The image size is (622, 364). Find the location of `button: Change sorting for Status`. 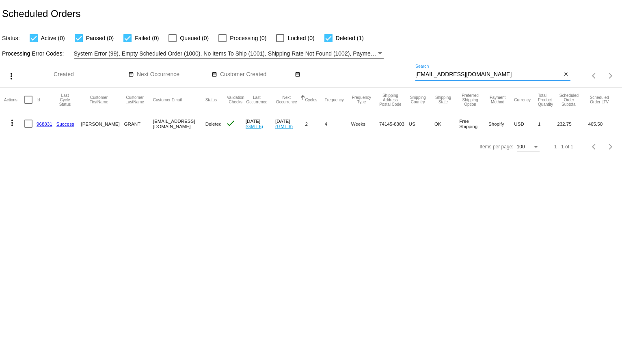

button: Change sorting for Status is located at coordinates (211, 99).